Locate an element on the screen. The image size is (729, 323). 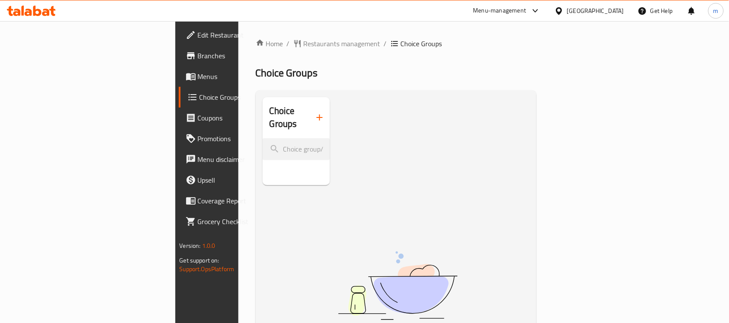
a: Promotions is located at coordinates (238, 139).